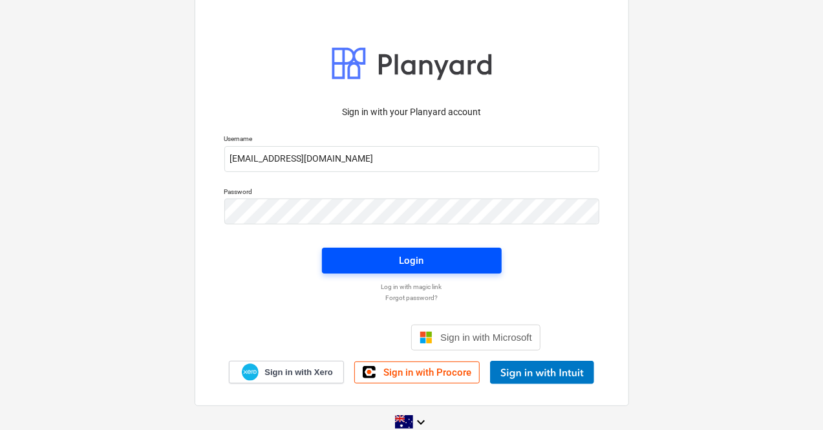 Image resolution: width=823 pixels, height=430 pixels. What do you see at coordinates (286, 372) in the screenshot?
I see `a: Sign in with Xero` at bounding box center [286, 372].